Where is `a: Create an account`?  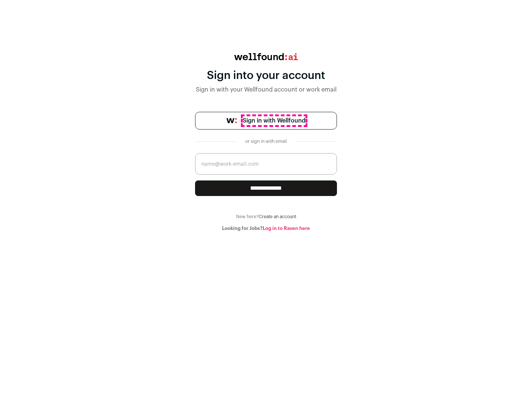
a: Create an account is located at coordinates (277, 217).